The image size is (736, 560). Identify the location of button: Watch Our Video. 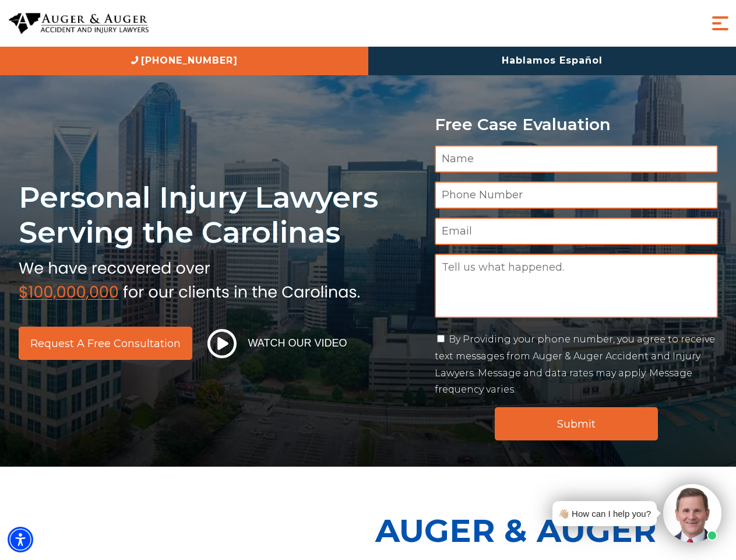
(277, 344).